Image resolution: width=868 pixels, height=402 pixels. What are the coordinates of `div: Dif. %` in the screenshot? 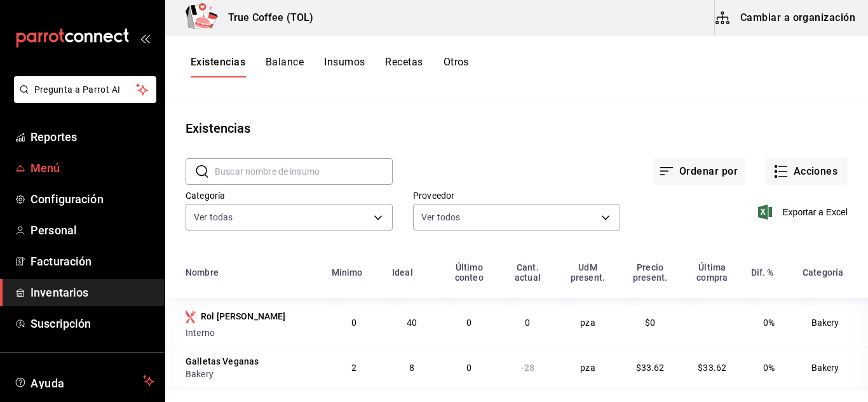 It's located at (762, 273).